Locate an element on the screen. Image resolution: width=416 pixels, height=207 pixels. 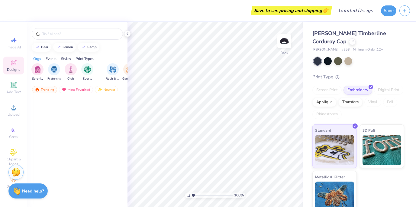
div: Back is located at coordinates (285, 53).